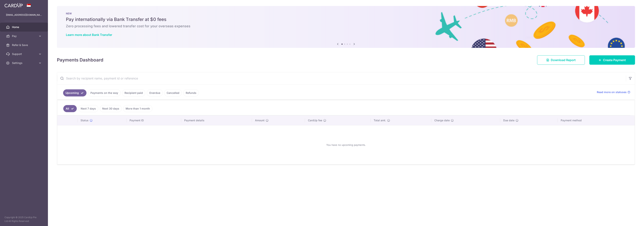 This screenshot has height=226, width=644. What do you see at coordinates (342, 78) in the screenshot?
I see `input: Search by recipient name, payment id or reference` at bounding box center [342, 78].